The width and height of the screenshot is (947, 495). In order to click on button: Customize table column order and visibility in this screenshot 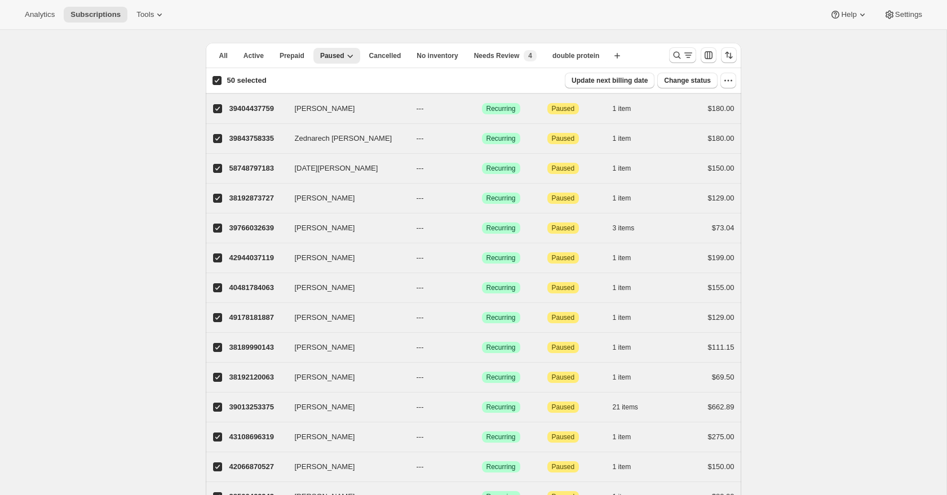, I will do `click(708, 55)`.